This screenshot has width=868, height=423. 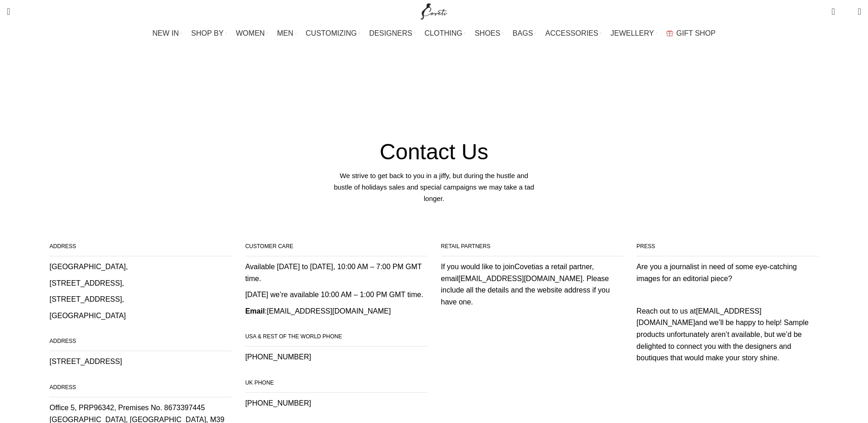 I want to click on div: My Wishlist, so click(x=847, y=12).